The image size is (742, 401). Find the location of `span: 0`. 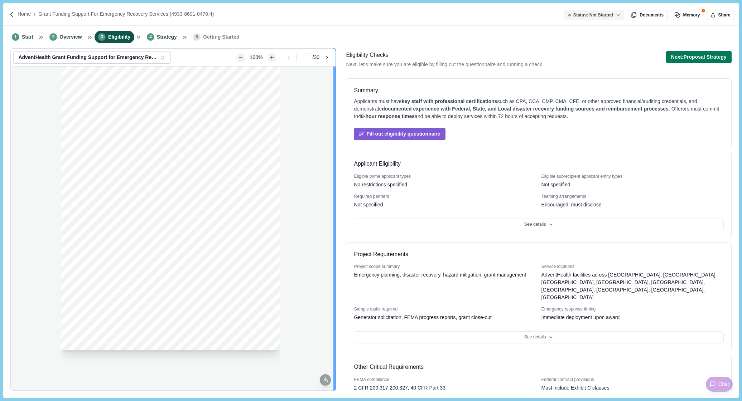

span: 0 is located at coordinates (253, 332).